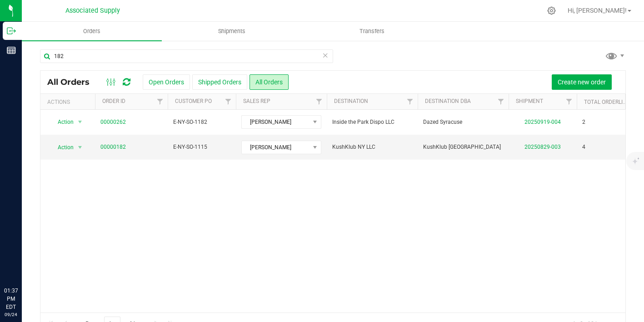 The height and width of the screenshot is (322, 644). I want to click on a: Total Orderlines, so click(608, 102).